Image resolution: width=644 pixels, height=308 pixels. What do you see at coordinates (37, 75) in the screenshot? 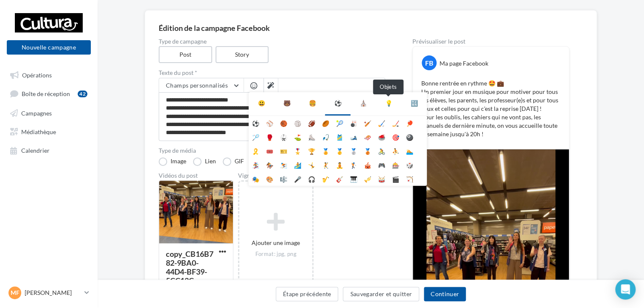
I see `span: Opérations` at bounding box center [37, 75].